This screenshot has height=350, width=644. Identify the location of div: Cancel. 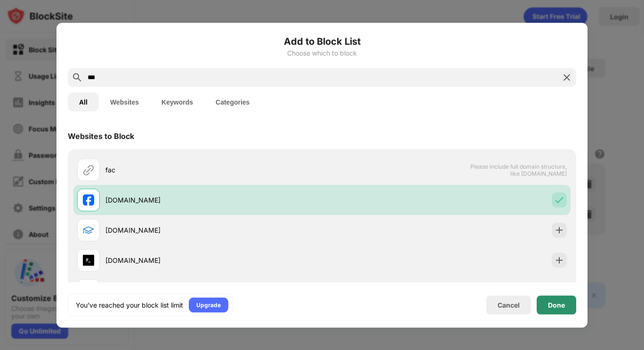
(508, 305).